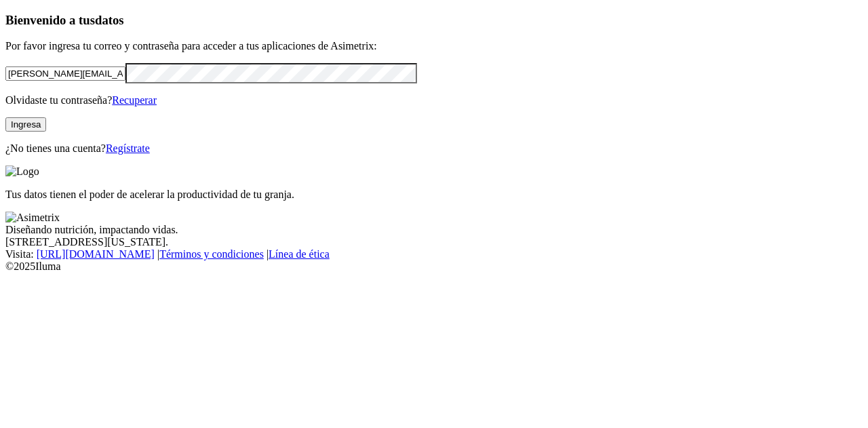 The image size is (868, 428). What do you see at coordinates (212, 254) in the screenshot?
I see `a: Términos y condiciones` at bounding box center [212, 254].